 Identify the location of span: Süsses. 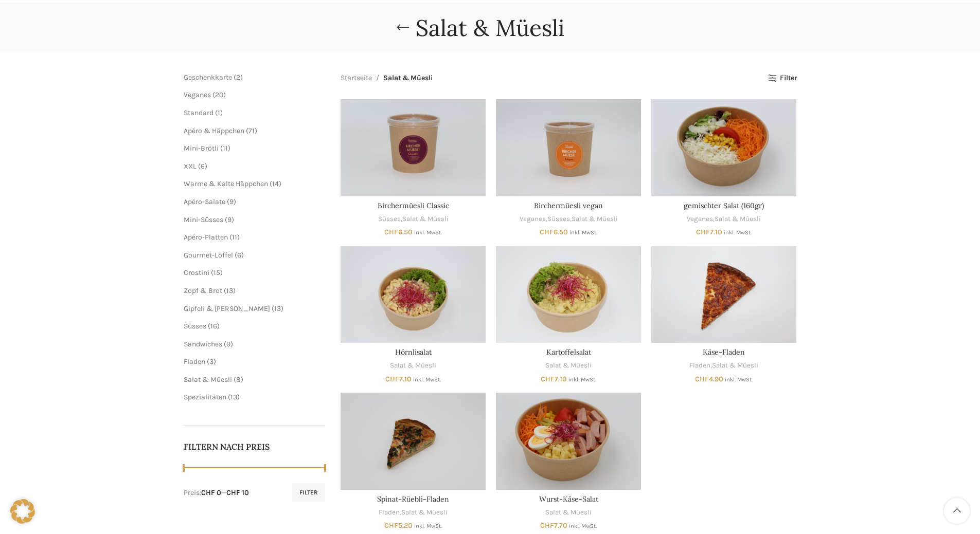
(195, 326).